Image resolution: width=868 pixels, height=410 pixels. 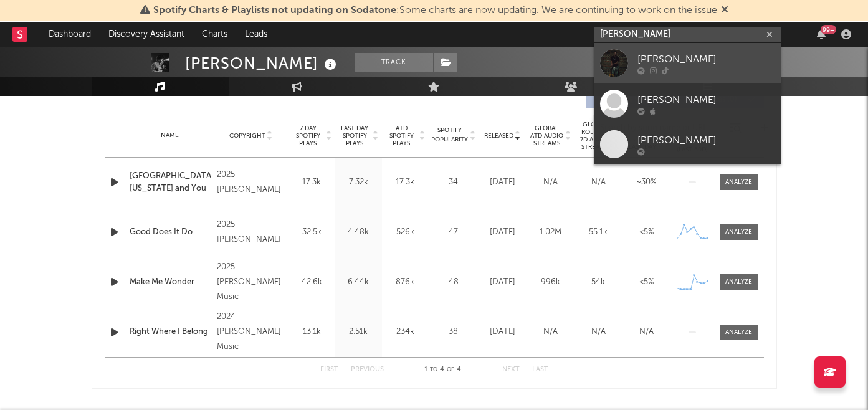 I want to click on div: Make Me Wonder, so click(x=170, y=283).